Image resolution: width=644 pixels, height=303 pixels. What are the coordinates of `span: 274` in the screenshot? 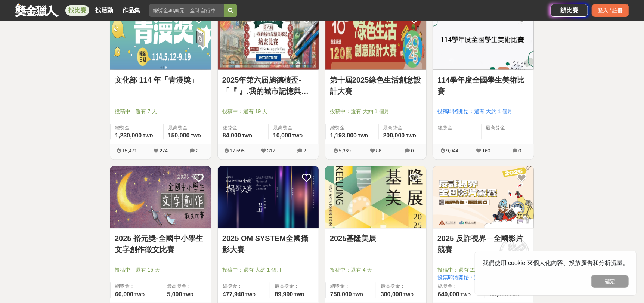 It's located at (163, 151).